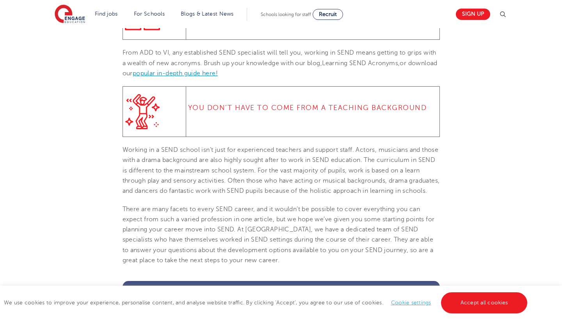 Image resolution: width=562 pixels, height=320 pixels. What do you see at coordinates (484, 303) in the screenshot?
I see `a: Accept all cookies` at bounding box center [484, 303].